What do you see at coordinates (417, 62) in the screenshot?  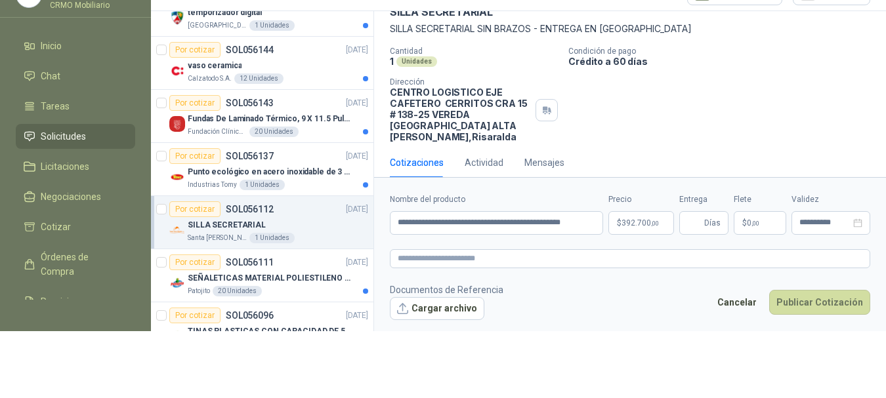 I see `div: Unidades` at bounding box center [417, 62].